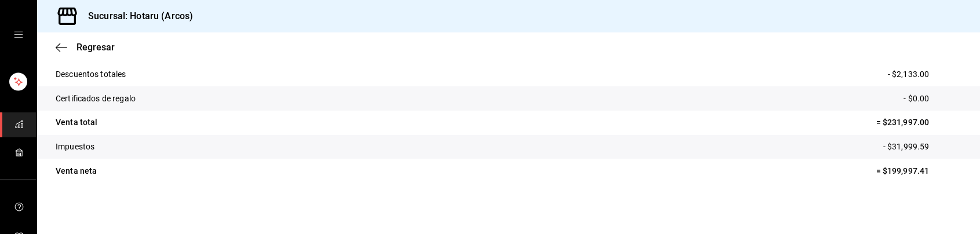  I want to click on p: - $0.00, so click(932, 98).